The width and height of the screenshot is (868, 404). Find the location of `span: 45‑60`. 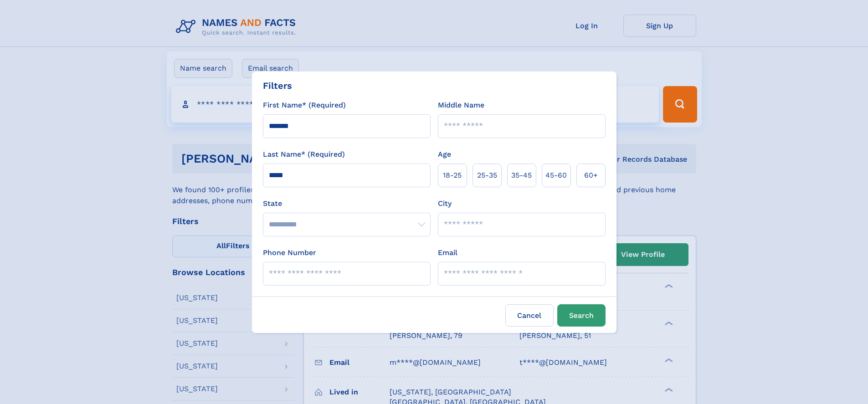

span: 45‑60 is located at coordinates (556, 175).